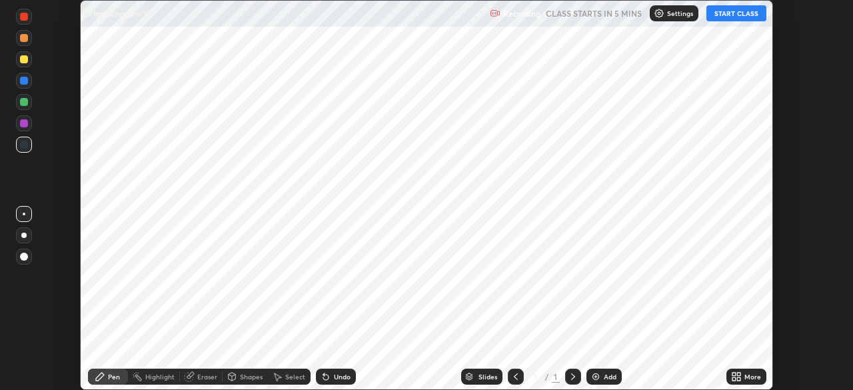  Describe the element at coordinates (610, 377) in the screenshot. I see `div: Add` at that location.